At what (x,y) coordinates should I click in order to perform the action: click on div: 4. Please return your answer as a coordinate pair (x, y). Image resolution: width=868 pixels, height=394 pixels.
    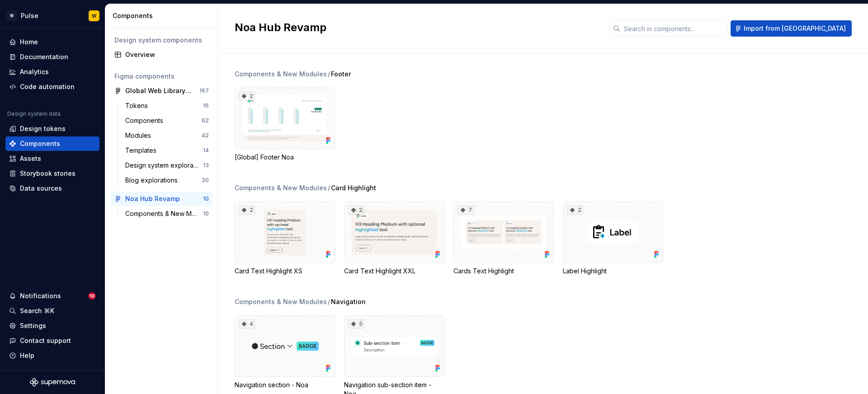
    Looking at the image, I should click on (247, 324).